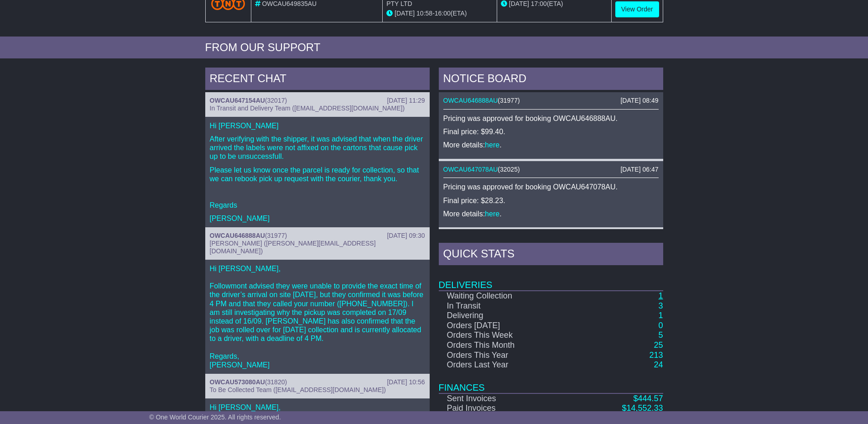 This screenshot has width=868, height=424. What do you see at coordinates (506, 409) in the screenshot?
I see `td: Paid Invoices` at bounding box center [506, 409].